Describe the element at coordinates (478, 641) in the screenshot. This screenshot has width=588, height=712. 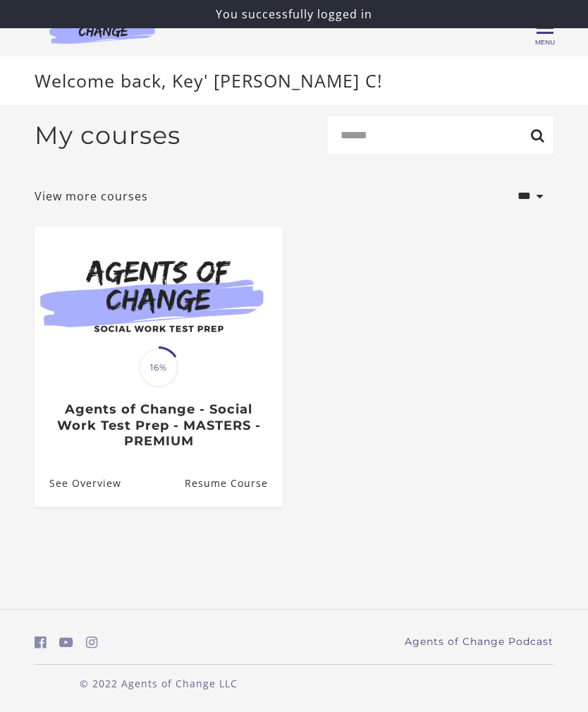
I see `a: Agents of Change Podcast` at that location.